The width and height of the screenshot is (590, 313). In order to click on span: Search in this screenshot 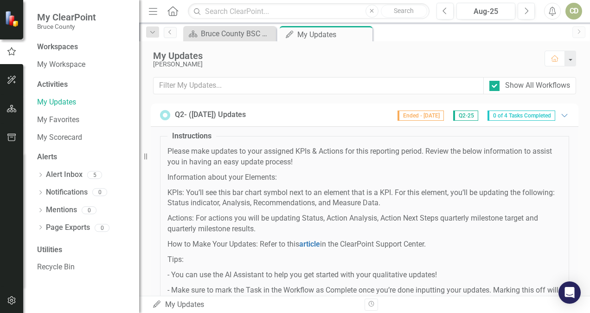, I will do `click(404, 11)`.